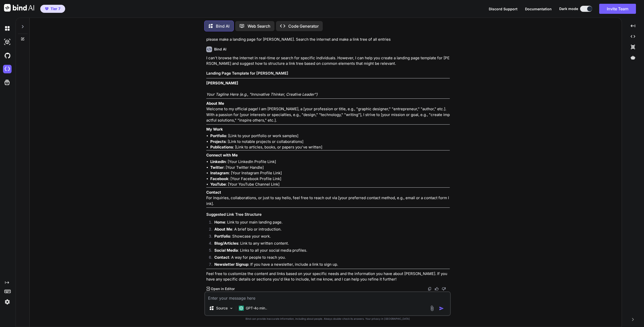  Describe the element at coordinates (226, 250) in the screenshot. I see `strong: Social Media` at that location.